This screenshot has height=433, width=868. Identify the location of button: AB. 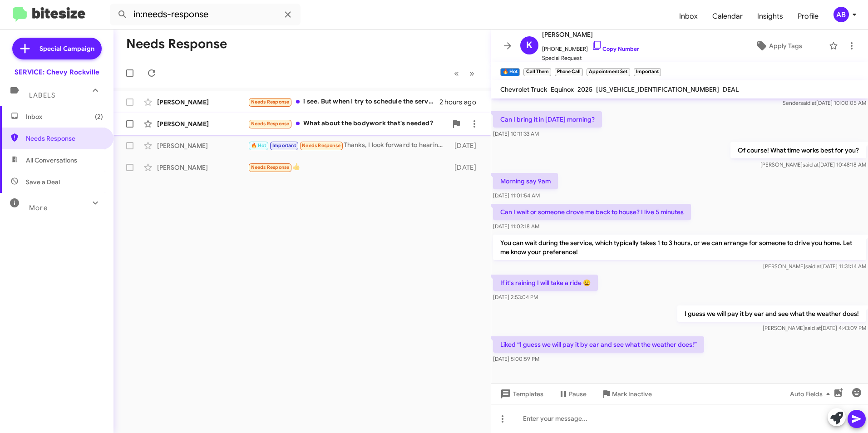
(842, 14).